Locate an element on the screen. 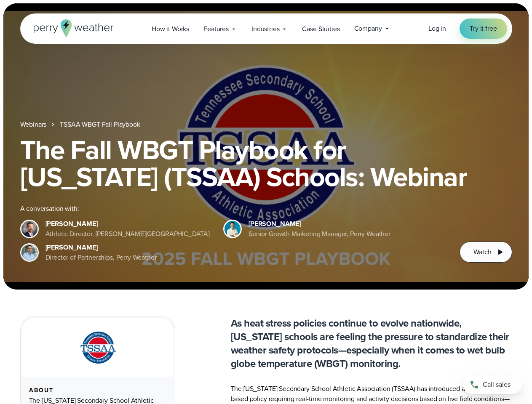 The width and height of the screenshot is (532, 404). div: A conversation with: is located at coordinates (234, 208).